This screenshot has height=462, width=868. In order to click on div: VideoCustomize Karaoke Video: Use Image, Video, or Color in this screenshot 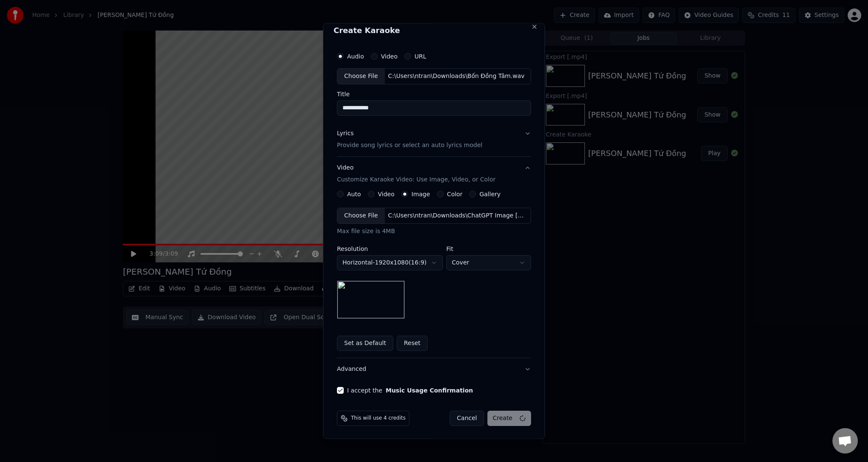, I will do `click(434, 274)`.